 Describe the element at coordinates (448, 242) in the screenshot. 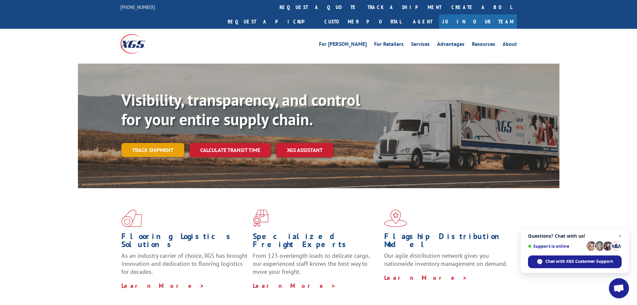

I see `h1: Flagship Distribution Model` at that location.